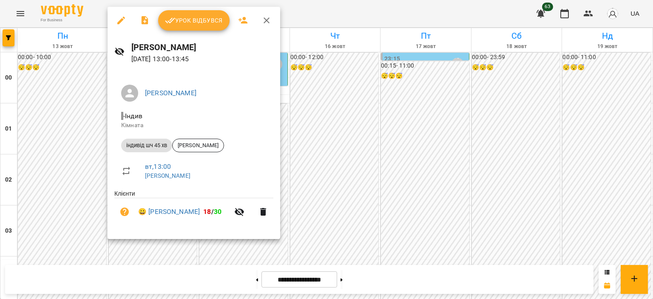  Describe the element at coordinates (158, 166) in the screenshot. I see `a: вт , 13:00` at that location.